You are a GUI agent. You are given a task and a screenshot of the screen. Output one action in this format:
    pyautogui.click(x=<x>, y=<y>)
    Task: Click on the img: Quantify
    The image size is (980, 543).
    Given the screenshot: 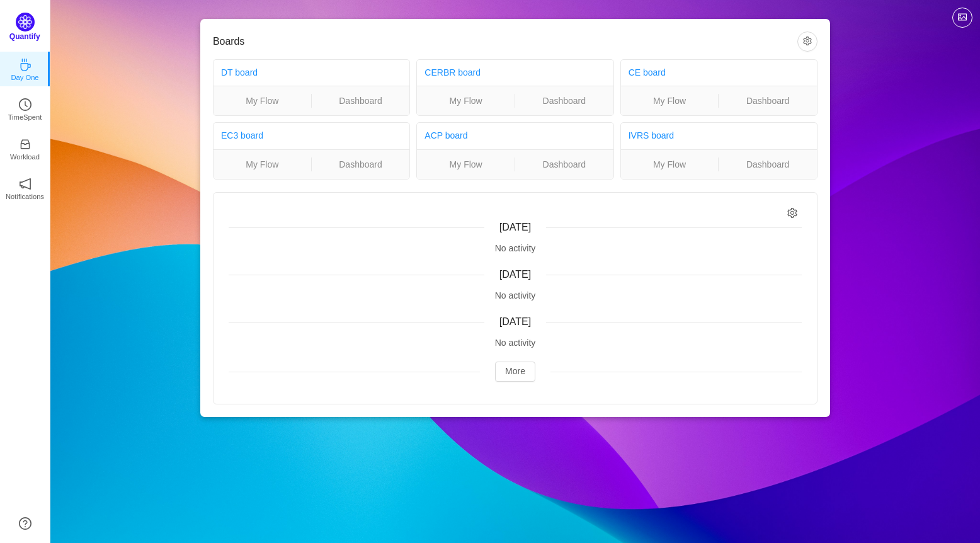 What is the action you would take?
    pyautogui.click(x=25, y=22)
    